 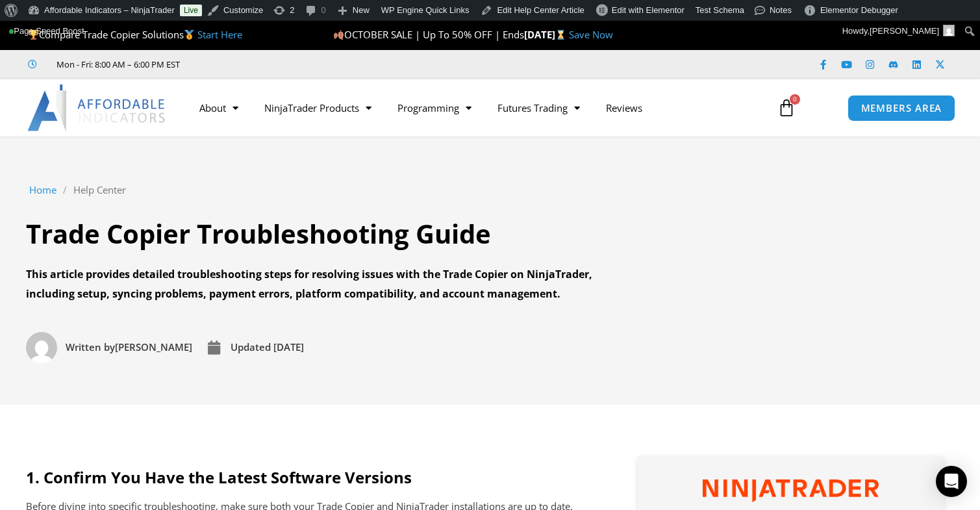 What do you see at coordinates (42, 348) in the screenshot?
I see `img: Picture of David Koehler` at bounding box center [42, 348].